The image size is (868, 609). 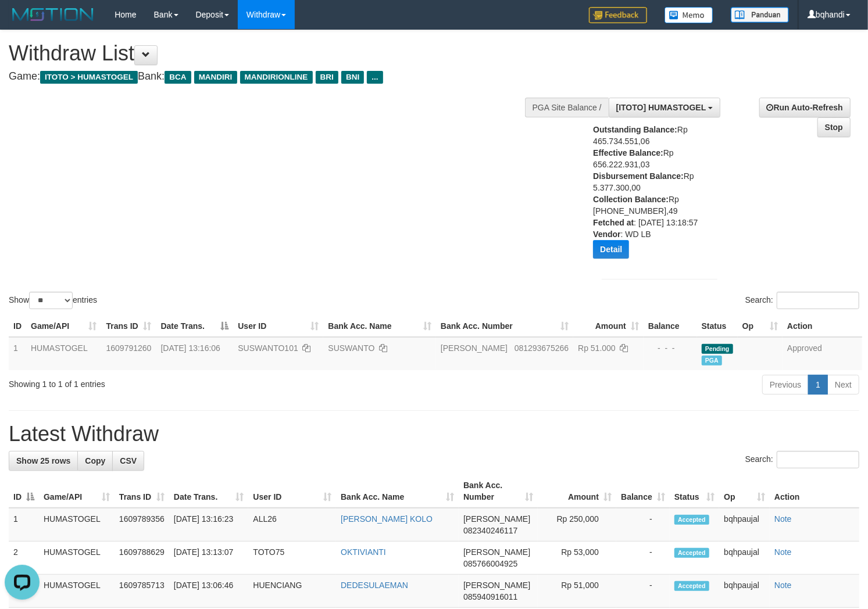 I want to click on img: MOTION_logo.png, so click(x=53, y=15).